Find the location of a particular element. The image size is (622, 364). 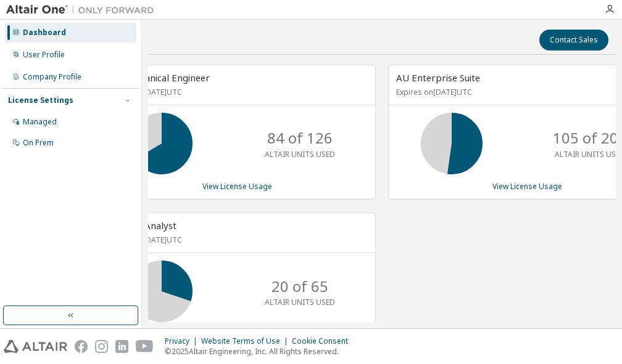

img: Altair One is located at coordinates (83, 10).